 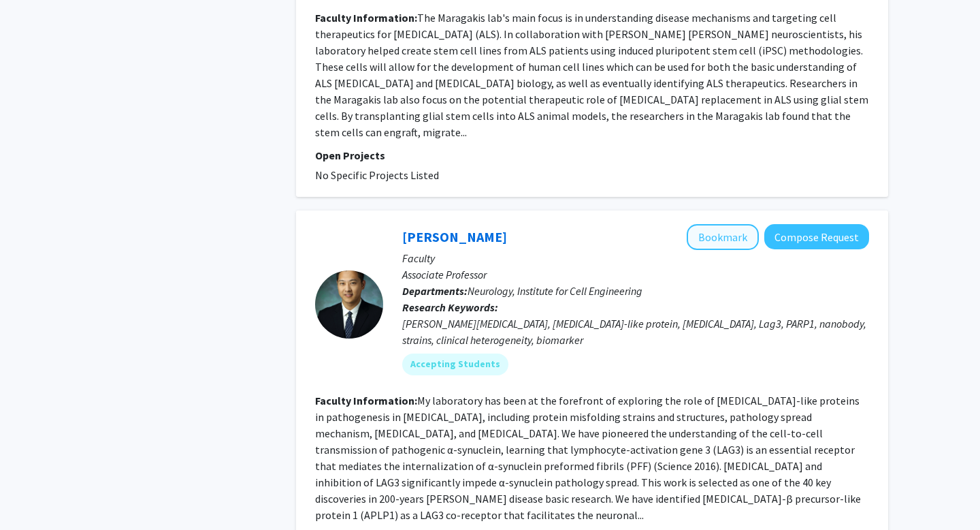 I want to click on button: Compose Request to Xiaobo Mao, so click(x=817, y=236).